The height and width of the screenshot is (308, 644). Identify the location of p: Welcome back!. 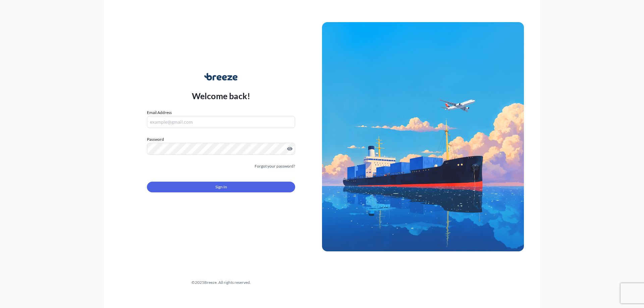
(221, 96).